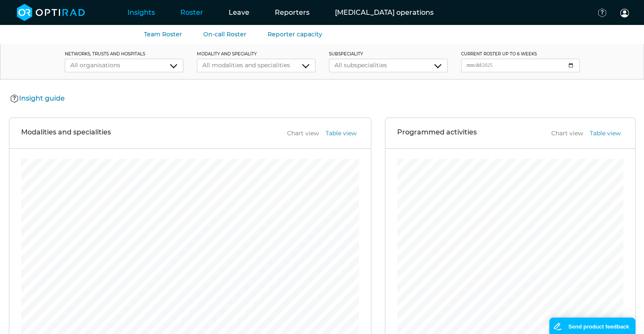 The height and width of the screenshot is (334, 644). I want to click on a: Reporter capacity, so click(295, 34).